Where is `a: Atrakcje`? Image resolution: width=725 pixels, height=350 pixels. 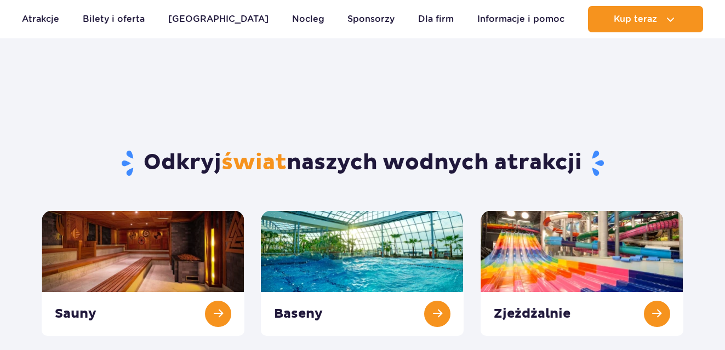 a: Atrakcje is located at coordinates (41, 19).